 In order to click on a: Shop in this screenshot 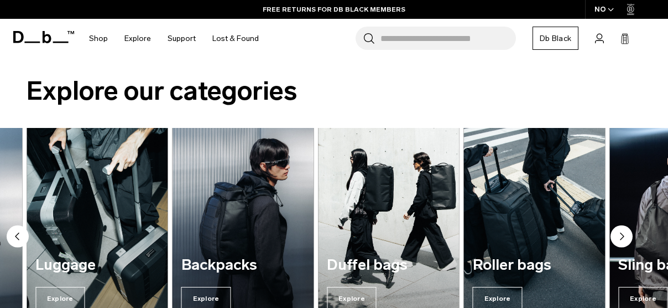, I will do `click(98, 38)`.